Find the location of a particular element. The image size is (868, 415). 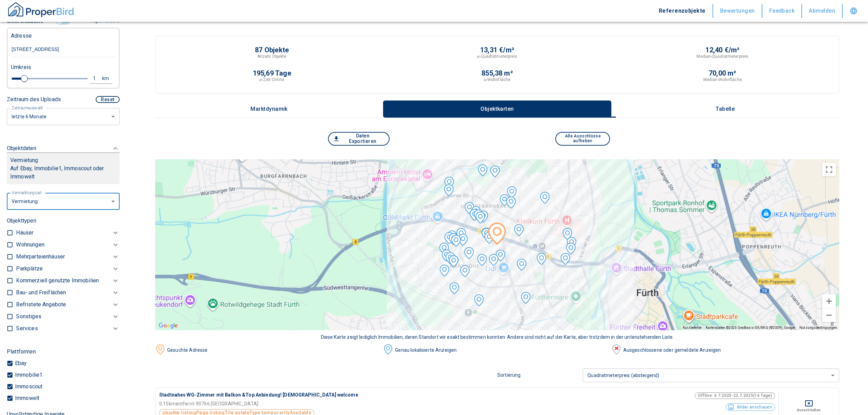

button: Reset is located at coordinates (107, 100).